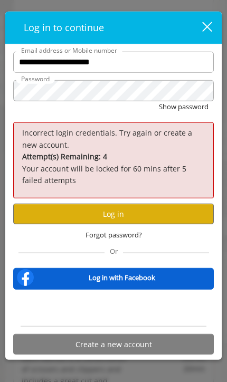  What do you see at coordinates (113, 251) in the screenshot?
I see `span: Or` at bounding box center [113, 251].